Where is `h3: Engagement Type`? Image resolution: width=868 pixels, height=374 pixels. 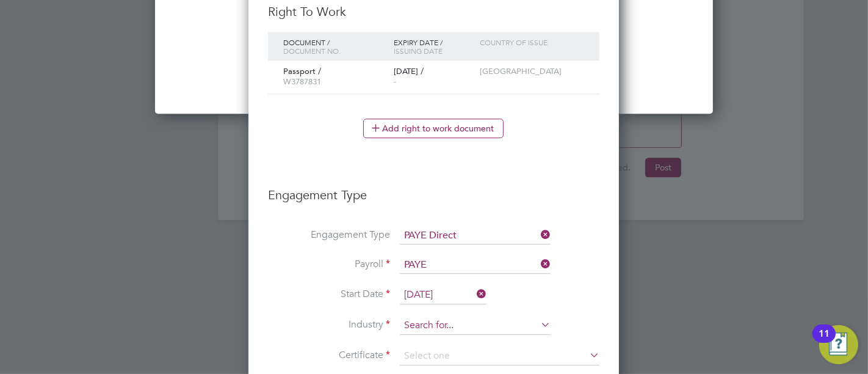
h3: Engagement Type is located at coordinates (434, 188).